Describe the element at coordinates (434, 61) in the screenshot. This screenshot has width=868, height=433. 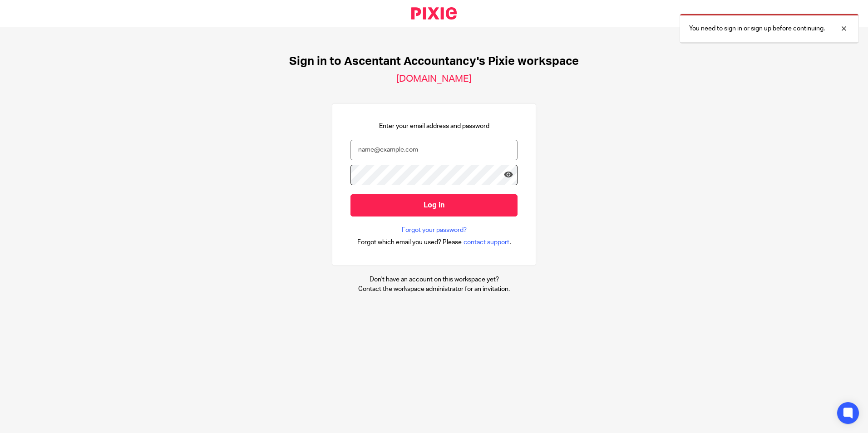
I see `h1: Sign in to Ascentant Accountancy's Pixie workspace` at that location.